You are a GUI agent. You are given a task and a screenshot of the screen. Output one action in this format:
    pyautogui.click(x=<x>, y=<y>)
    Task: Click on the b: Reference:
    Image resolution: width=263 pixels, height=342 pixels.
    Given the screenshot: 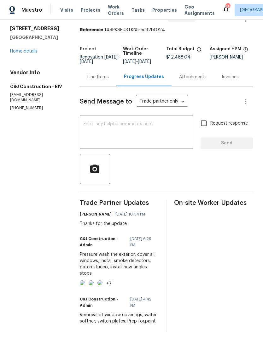 What is the action you would take?
    pyautogui.click(x=91, y=30)
    